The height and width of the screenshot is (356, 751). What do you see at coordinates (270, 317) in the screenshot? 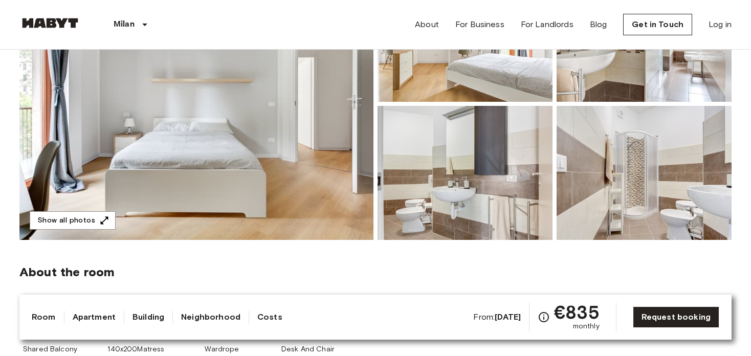
I see `a: Costs` at bounding box center [270, 317].